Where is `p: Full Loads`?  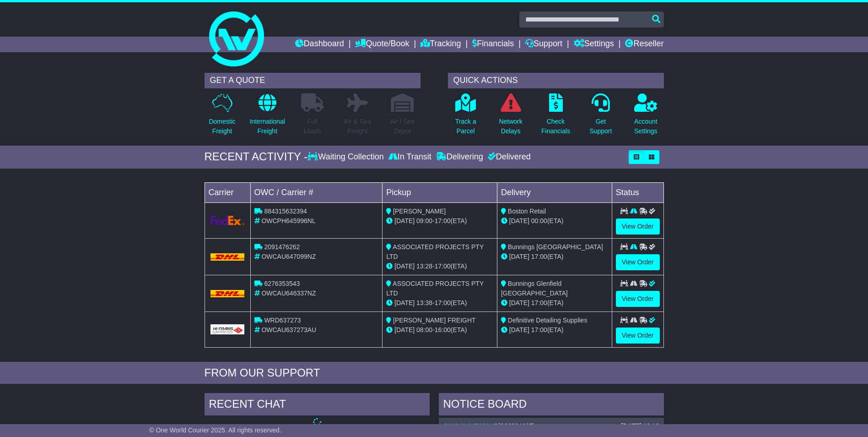 p: Full Loads is located at coordinates (312, 126).